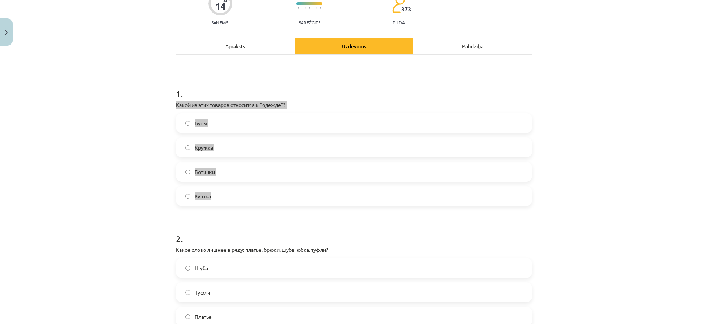  I want to click on div: 14, so click(220, 6).